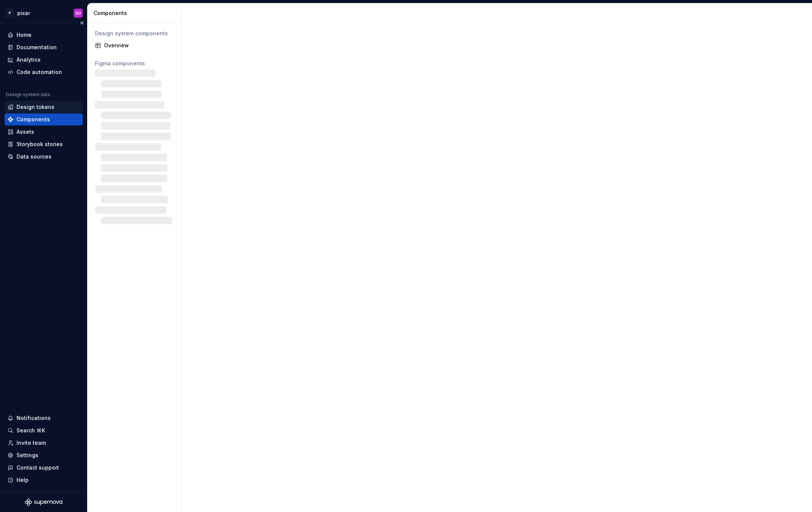 Image resolution: width=812 pixels, height=512 pixels. I want to click on div: Analytics, so click(29, 60).